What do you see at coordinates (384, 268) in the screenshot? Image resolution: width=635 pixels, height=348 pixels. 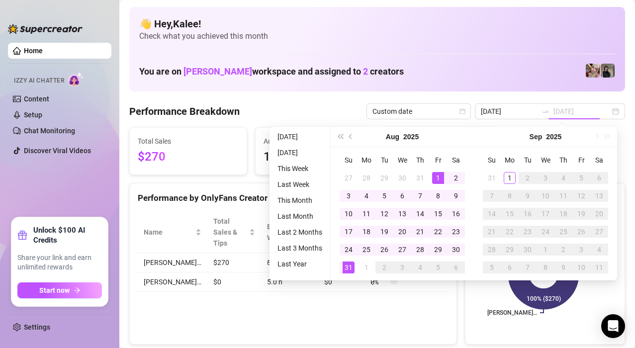 I see `td: 2025-09-02` at bounding box center [384, 268].